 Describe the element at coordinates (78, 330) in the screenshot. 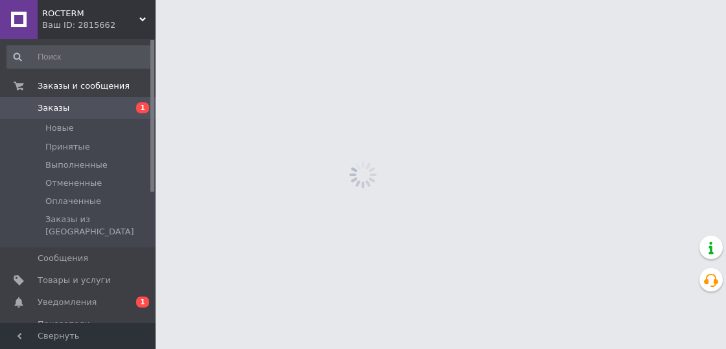

I see `span: Показатели работы компании` at that location.